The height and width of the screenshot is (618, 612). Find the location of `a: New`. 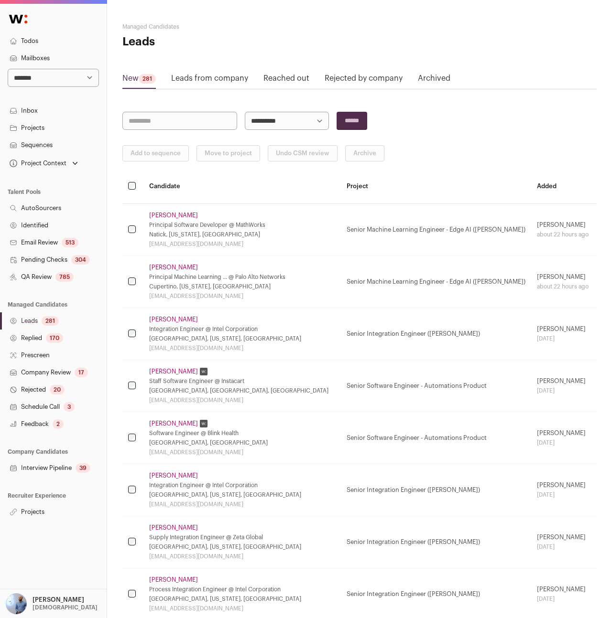

a: New is located at coordinates (139, 80).